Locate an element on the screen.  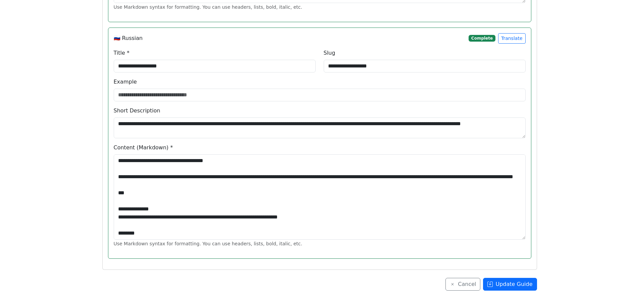
button: Translate is located at coordinates (512, 38).